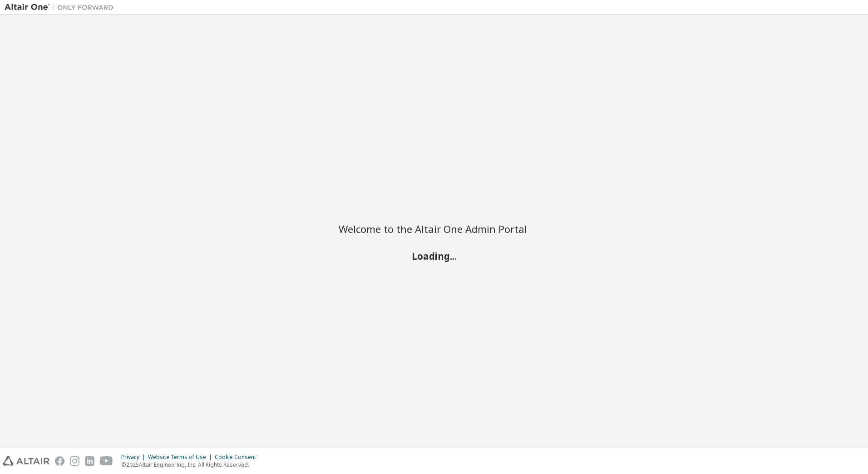 Image resolution: width=868 pixels, height=474 pixels. Describe the element at coordinates (89, 461) in the screenshot. I see `img: linkedin.svg` at that location.